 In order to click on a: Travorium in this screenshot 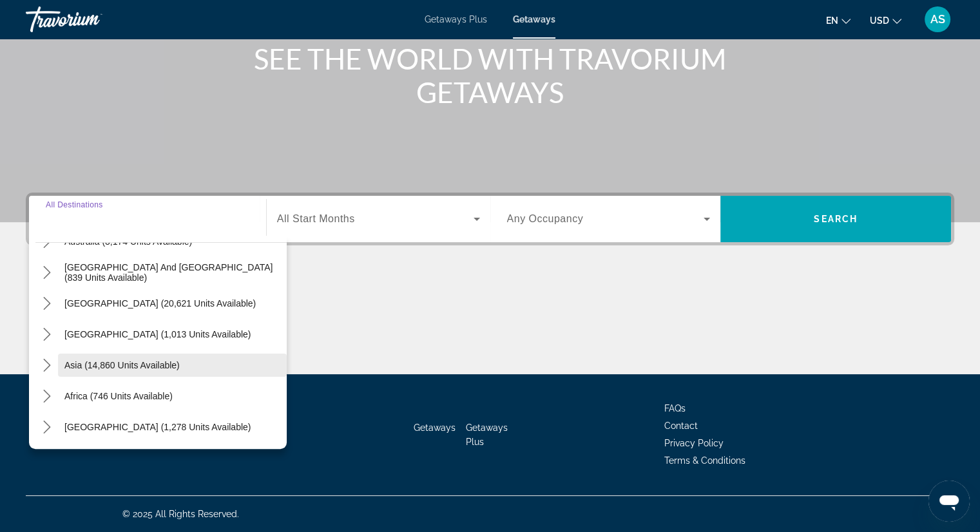, I will do `click(91, 20)`.